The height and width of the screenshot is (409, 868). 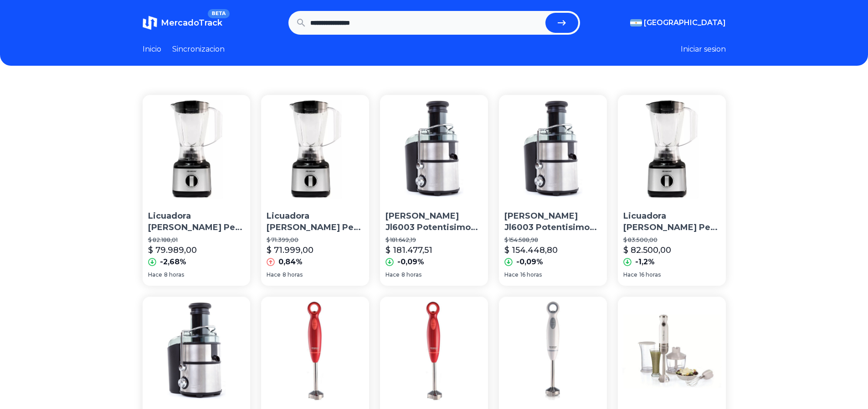 What do you see at coordinates (644, 262) in the screenshot?
I see `p: -1,2%` at bounding box center [644, 262].